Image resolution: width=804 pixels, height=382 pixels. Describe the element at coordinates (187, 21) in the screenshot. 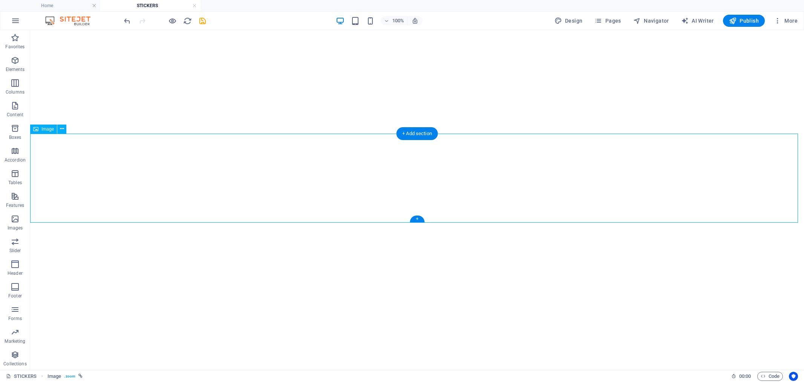

I see `i: Reload page` at that location.